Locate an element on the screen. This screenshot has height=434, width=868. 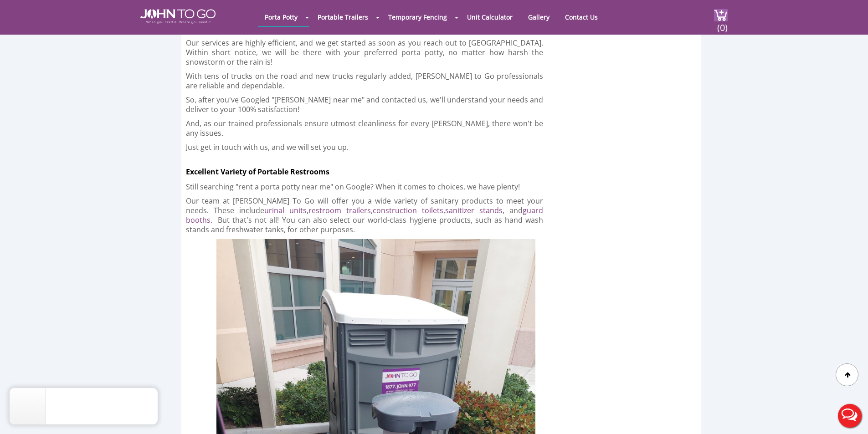
h2: Excellent Variety of Portable Restrooms is located at coordinates (376, 169).